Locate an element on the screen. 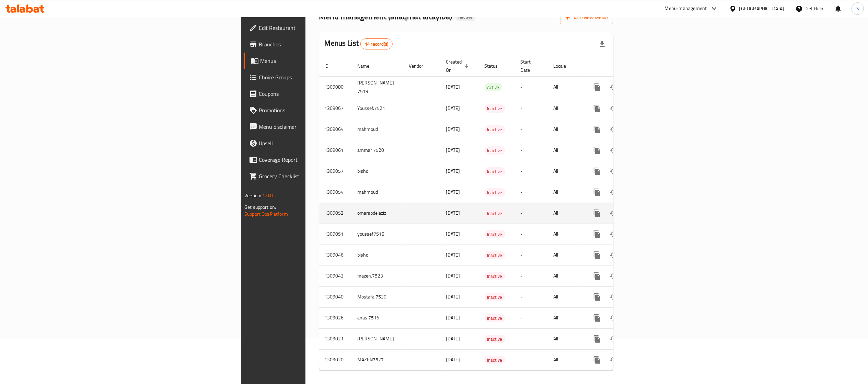  span: Version: is located at coordinates (252, 195).